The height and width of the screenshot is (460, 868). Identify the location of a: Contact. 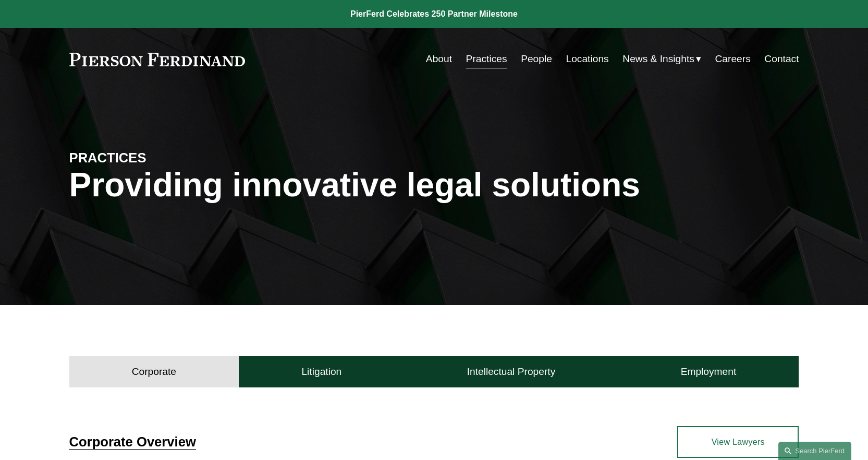
(781, 59).